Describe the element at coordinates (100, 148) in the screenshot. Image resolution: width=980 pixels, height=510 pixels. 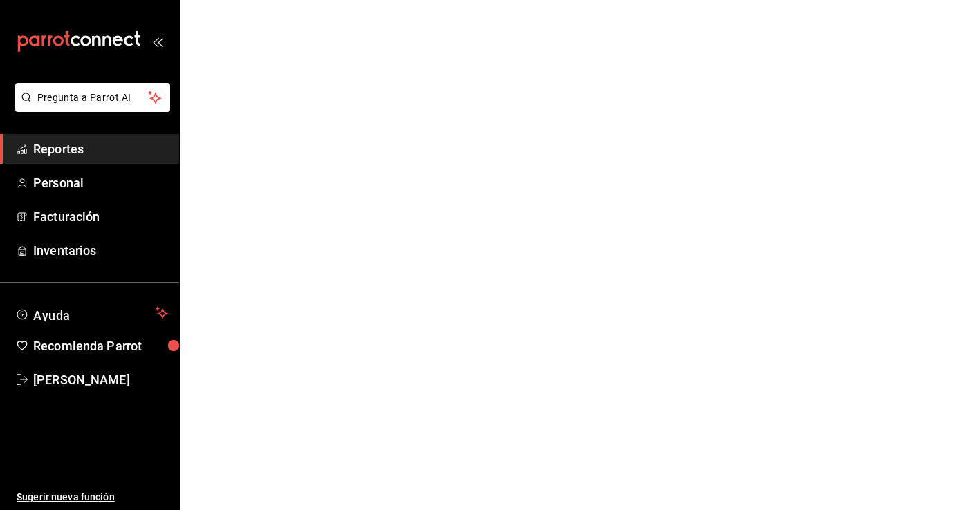
I see `span: Reportes` at that location.